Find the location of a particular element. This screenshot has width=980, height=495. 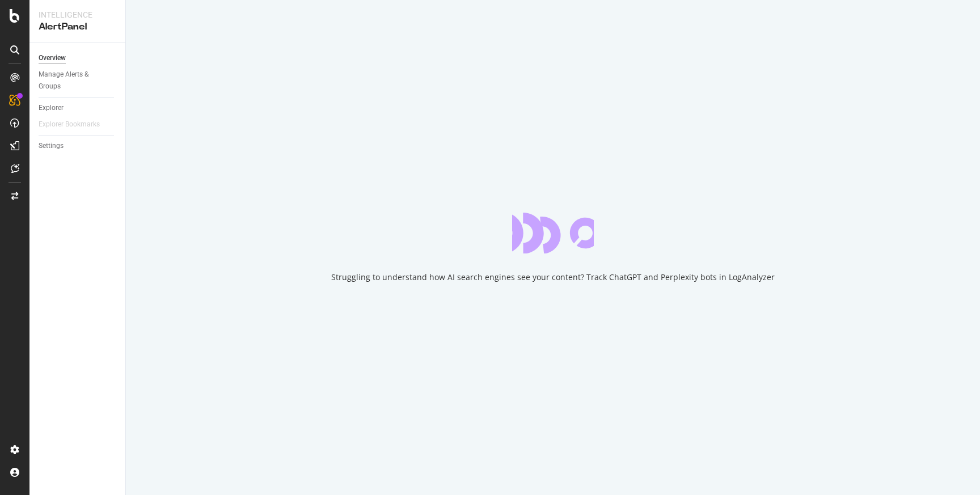

div: AlertPanel is located at coordinates (77, 27).